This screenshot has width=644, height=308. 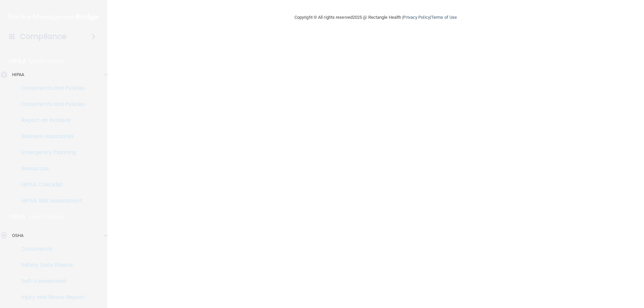 I want to click on h4: Compliance, so click(x=43, y=37).